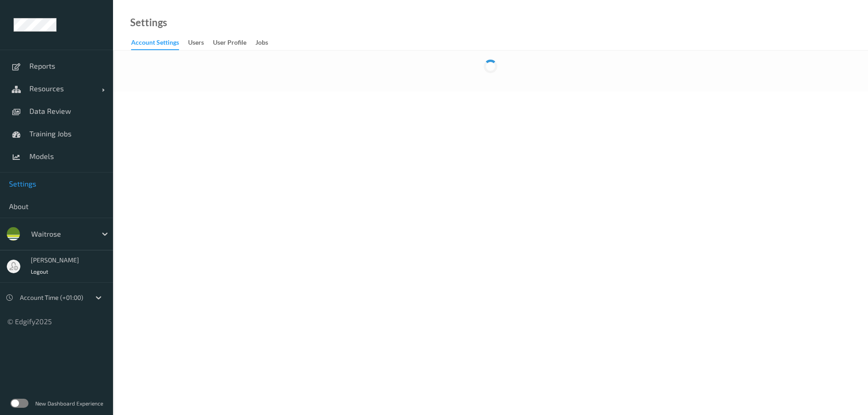  I want to click on a: Account Settings, so click(159, 44).